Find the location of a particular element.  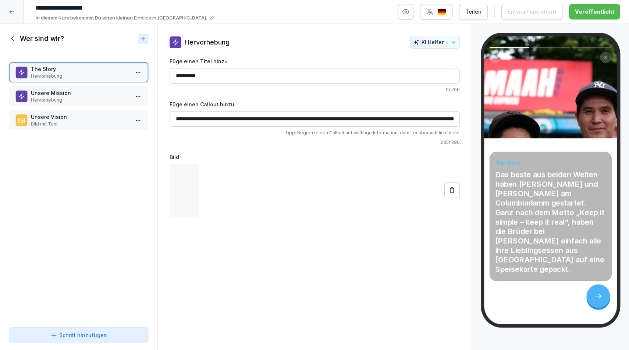

p: The Story is located at coordinates (80, 69).